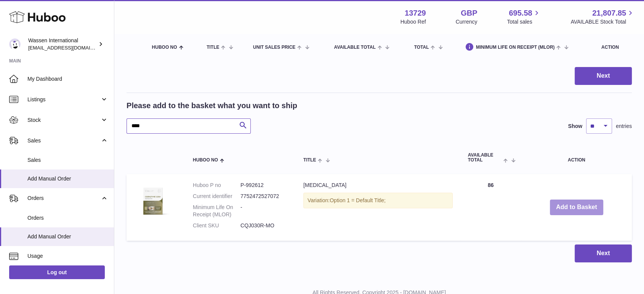 The height and width of the screenshot is (294, 644). Describe the element at coordinates (216, 225) in the screenshot. I see `dt: Client SKU` at that location.